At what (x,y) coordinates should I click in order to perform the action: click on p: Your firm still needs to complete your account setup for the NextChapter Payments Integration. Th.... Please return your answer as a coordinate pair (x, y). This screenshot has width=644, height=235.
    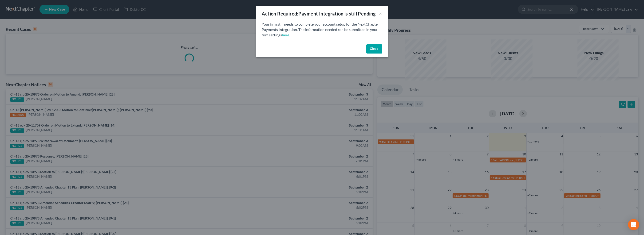
    Looking at the image, I should click on (322, 30).